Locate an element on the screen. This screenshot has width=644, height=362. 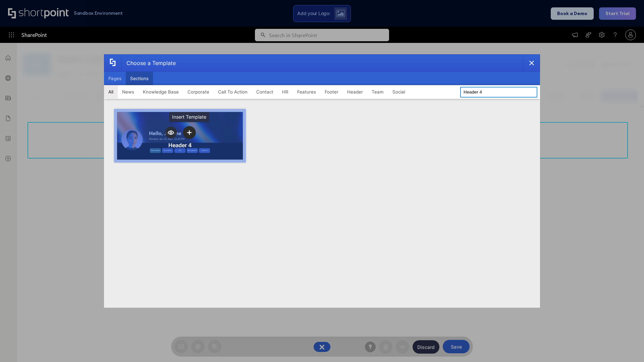
div: Choose a Template is located at coordinates (148, 63).